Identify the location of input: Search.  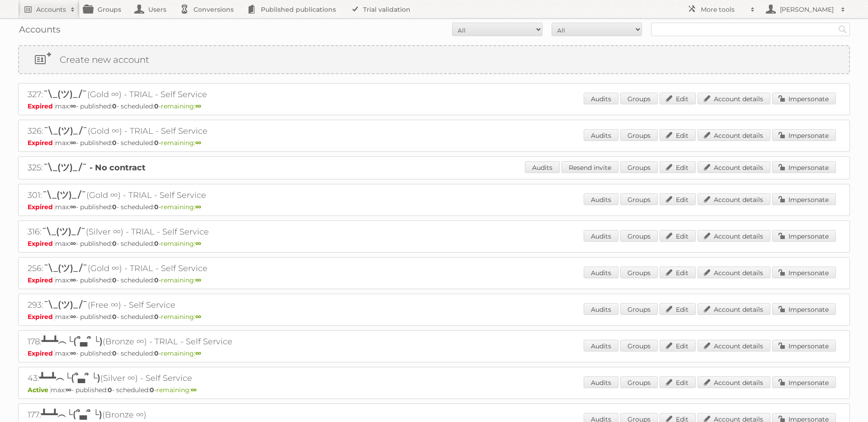
(843, 29).